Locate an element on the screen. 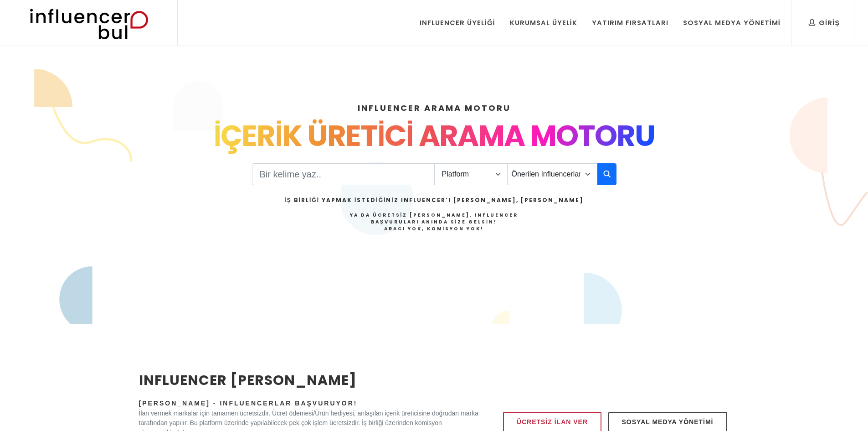 Image resolution: width=868 pixels, height=431 pixels. div: Influencer Üyeliği is located at coordinates (457, 23).